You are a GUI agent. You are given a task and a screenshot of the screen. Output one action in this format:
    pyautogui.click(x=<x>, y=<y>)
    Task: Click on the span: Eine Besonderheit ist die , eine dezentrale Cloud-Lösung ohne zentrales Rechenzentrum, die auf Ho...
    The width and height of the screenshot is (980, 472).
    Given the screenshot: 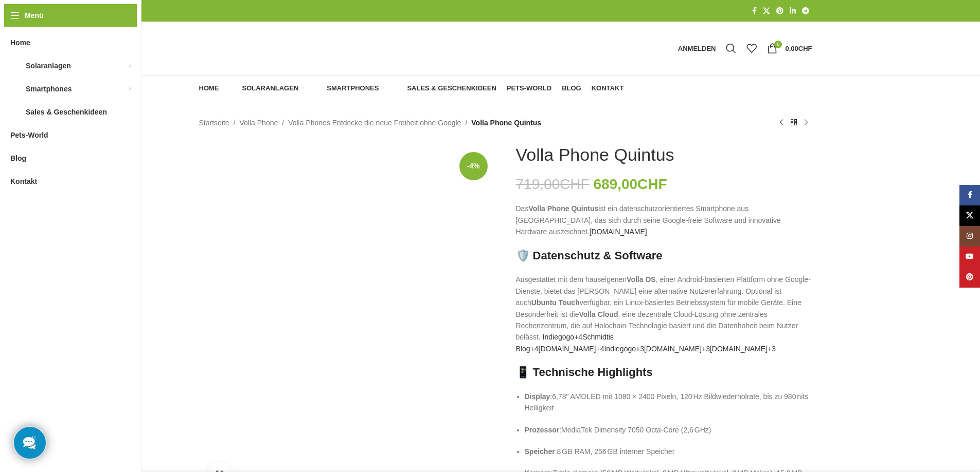 What is the action you would take?
    pyautogui.click(x=658, y=320)
    